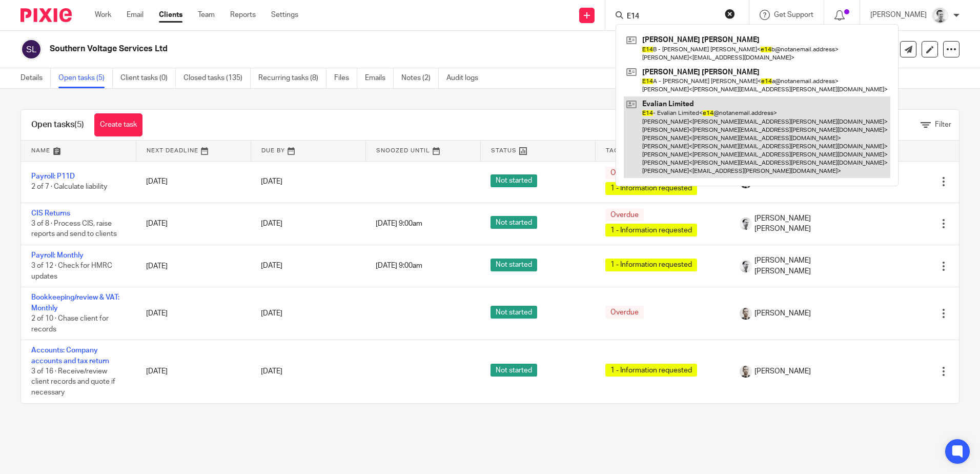 The width and height of the screenshot is (980, 474). Describe the element at coordinates (74, 381) in the screenshot. I see `span: 3 of 16 · Receive/review client records and quote if necessary` at that location.